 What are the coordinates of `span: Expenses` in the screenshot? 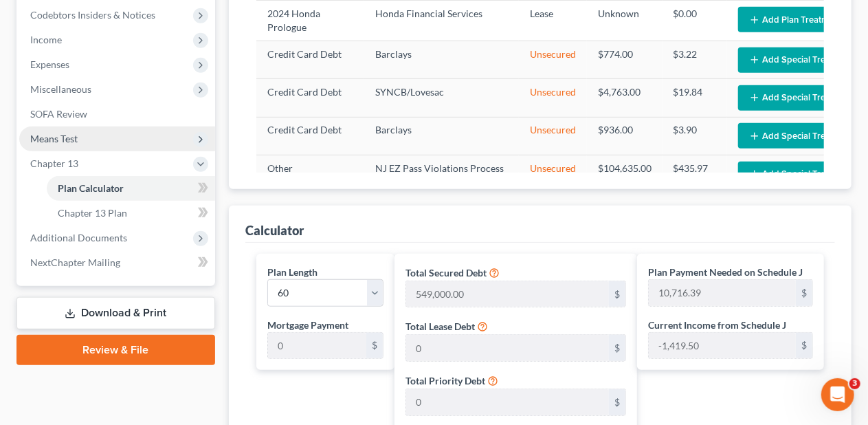 It's located at (49, 64).